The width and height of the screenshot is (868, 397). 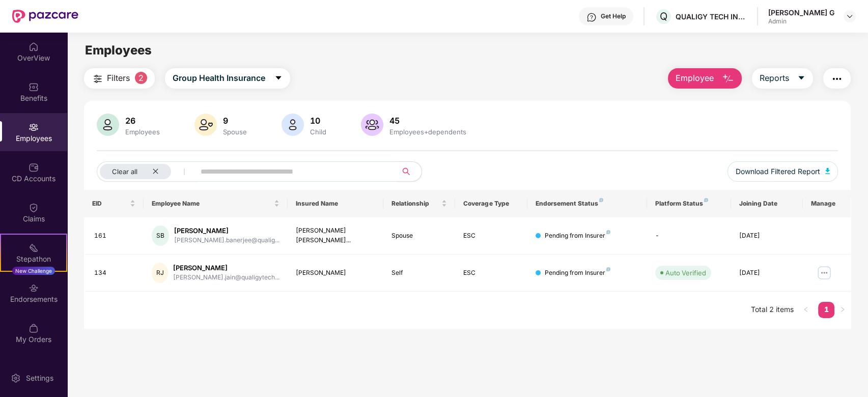 I want to click on img: New Pazcare Logo, so click(x=45, y=16).